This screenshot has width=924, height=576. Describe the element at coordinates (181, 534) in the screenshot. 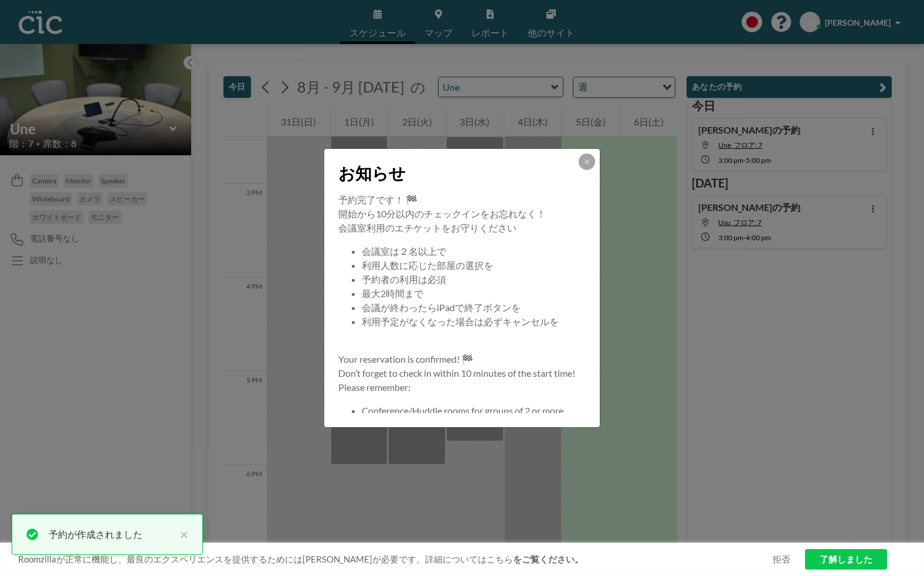

I see `button: close` at that location.